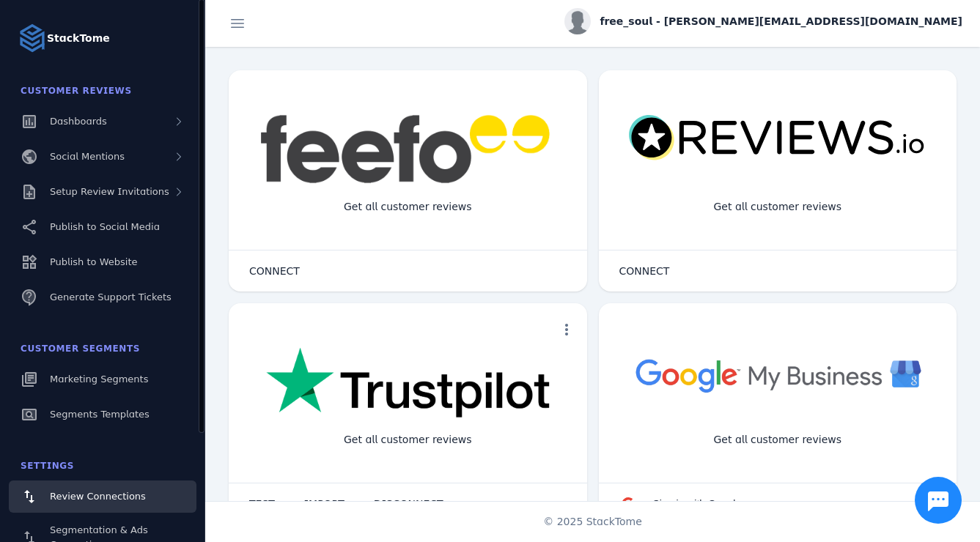 The height and width of the screenshot is (542, 980). I want to click on span: Publish to Social Media, so click(104, 226).